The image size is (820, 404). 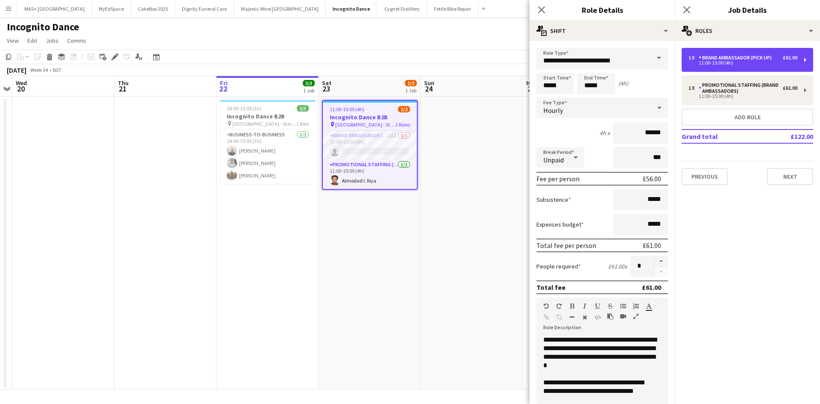 What do you see at coordinates (623, 306) in the screenshot?
I see `button: Unordered List` at bounding box center [623, 306].